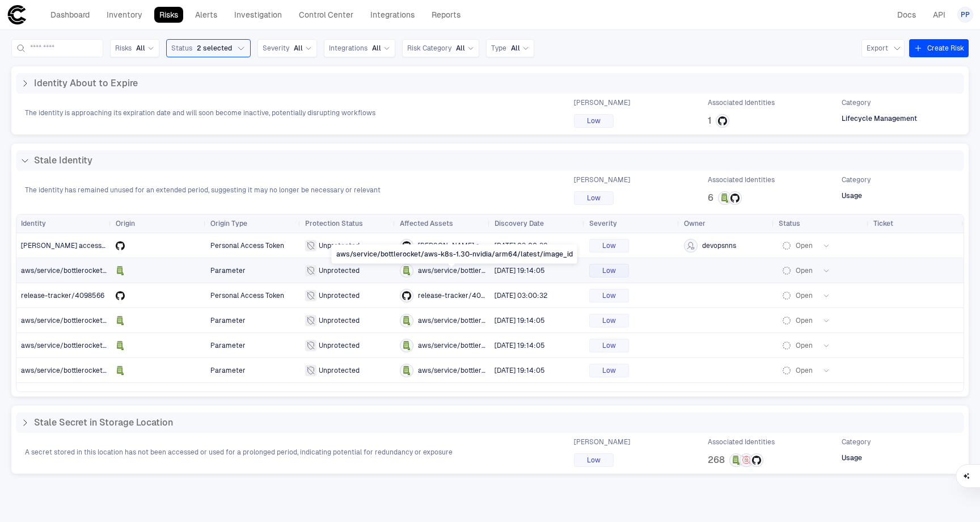 The image size is (980, 522). What do you see at coordinates (200, 113) in the screenshot?
I see `span: The identity is approaching its expiration date and will soon become inactive, potentially disrup...` at bounding box center [200, 113].